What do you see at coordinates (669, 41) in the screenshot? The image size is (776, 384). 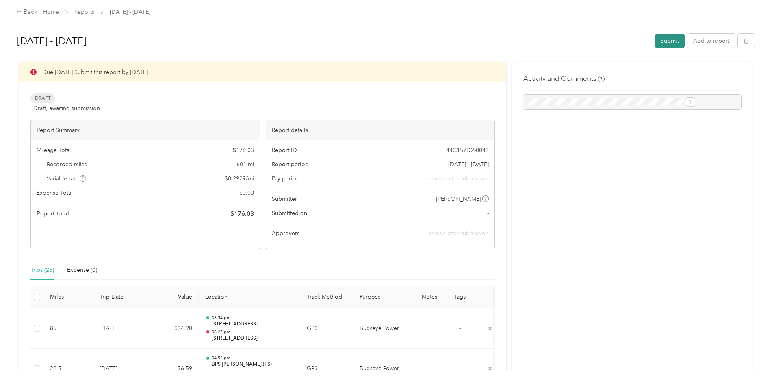 I see `button: Submit` at bounding box center [669, 41].